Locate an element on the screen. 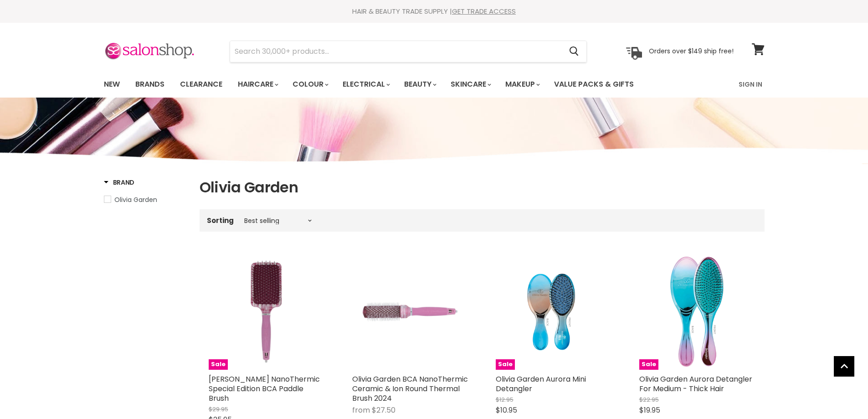 This screenshot has height=419, width=868. span: $19.95 is located at coordinates (650, 410).